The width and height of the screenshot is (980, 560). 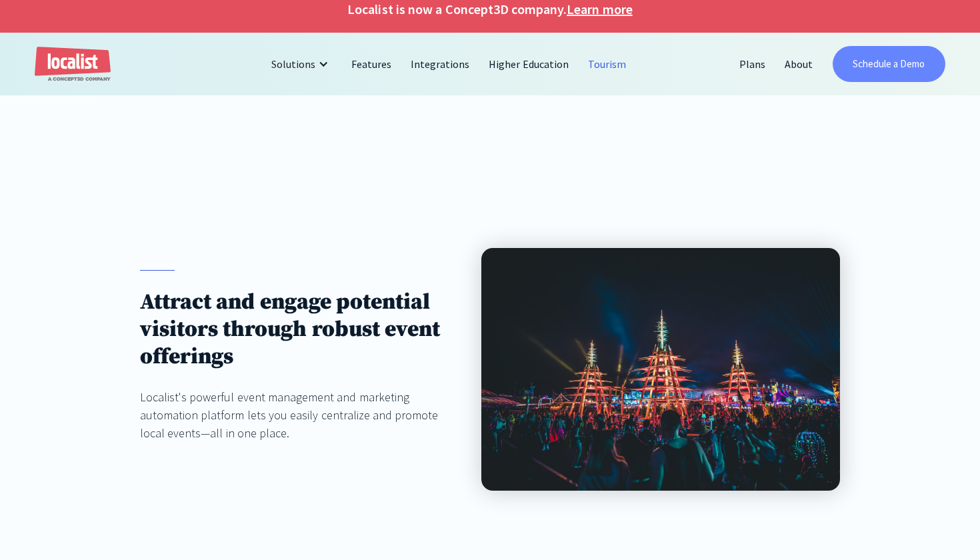 I want to click on a: Integrations, so click(x=440, y=64).